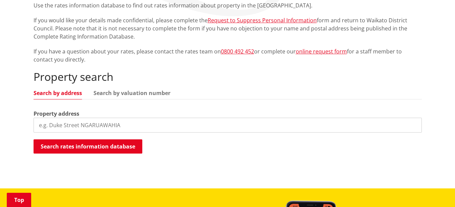 The width and height of the screenshot is (455, 207). I want to click on p: If you have a question about your rates, please contact the rates team on or complete our for a s..., so click(228, 56).